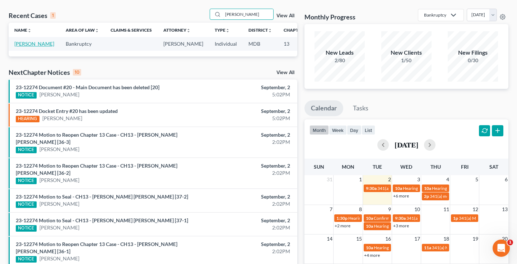  What do you see at coordinates (446, 238) in the screenshot?
I see `span: 18` at bounding box center [446, 238].